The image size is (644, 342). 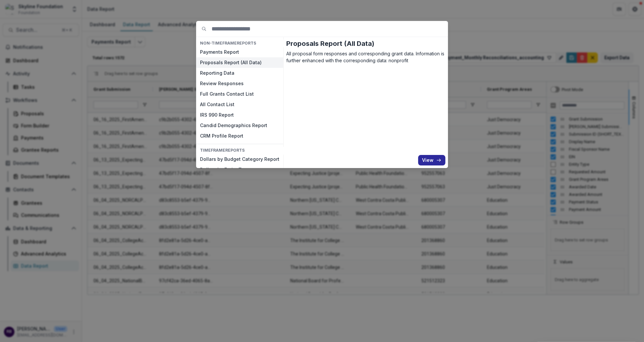 I want to click on h4: TIMEFRAME Reports, so click(x=240, y=150).